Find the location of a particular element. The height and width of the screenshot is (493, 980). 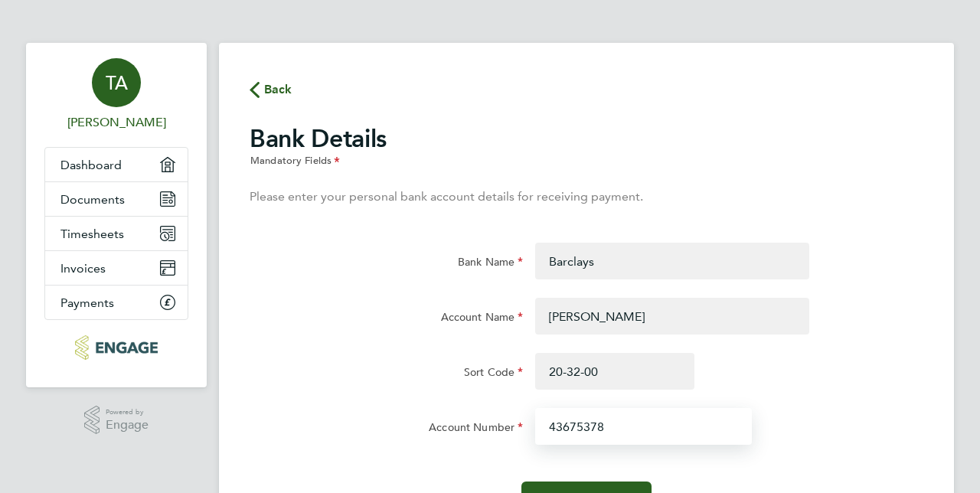

span: Dashboard is located at coordinates (91, 165).